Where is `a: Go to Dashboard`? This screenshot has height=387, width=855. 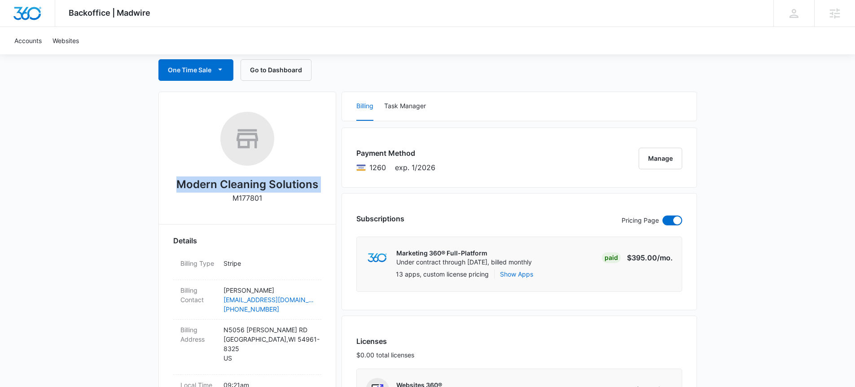
a: Go to Dashboard is located at coordinates (276, 70).